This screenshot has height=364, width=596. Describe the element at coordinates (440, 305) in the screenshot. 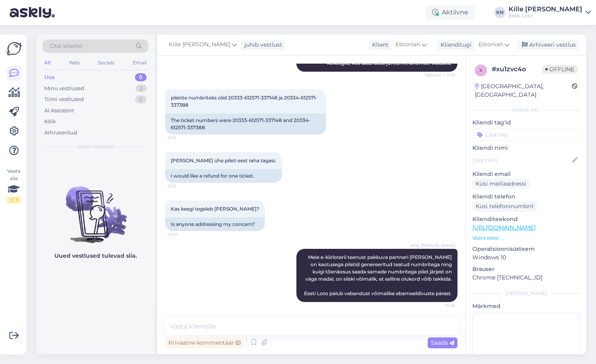

I see `span: 14:23` at that location.